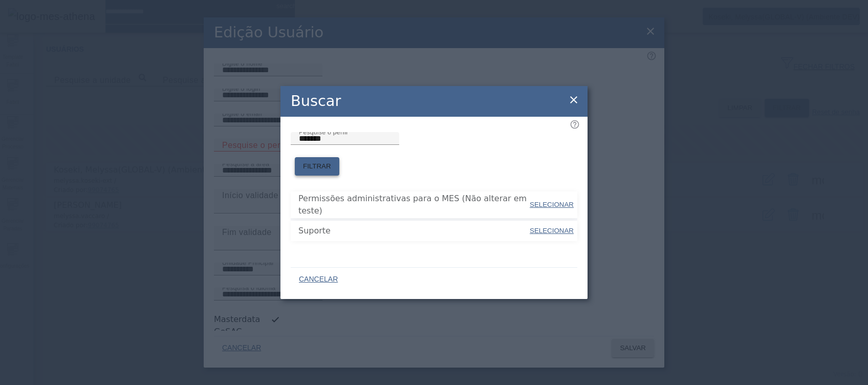 The image size is (868, 385). I want to click on mat-label: Pesquise o perfil, so click(323, 131).